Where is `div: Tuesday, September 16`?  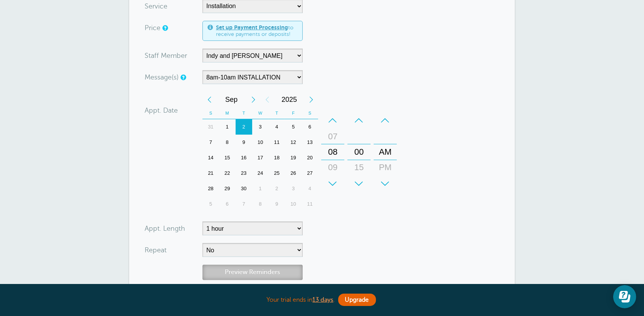 div: Tuesday, September 16 is located at coordinates (244, 157).